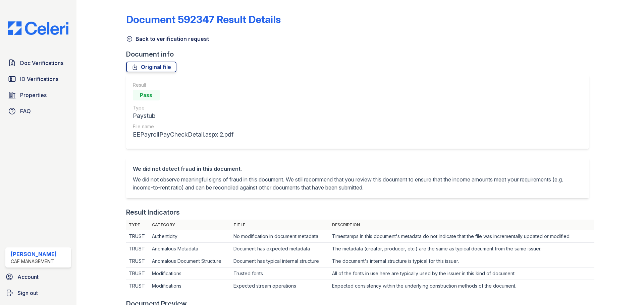 The image size is (644, 305). What do you see at coordinates (42, 63) in the screenshot?
I see `span: Doc Verifications` at bounding box center [42, 63].